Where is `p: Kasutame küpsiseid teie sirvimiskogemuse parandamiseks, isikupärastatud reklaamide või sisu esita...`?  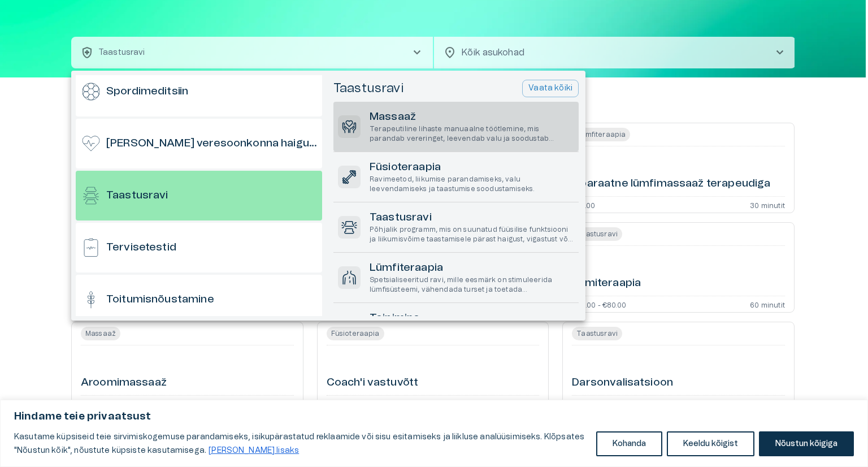
p: Kasutame küpsiseid teie sirvimiskogemuse parandamiseks, isikupärastatud reklaamide või sisu esita... is located at coordinates (301, 444).